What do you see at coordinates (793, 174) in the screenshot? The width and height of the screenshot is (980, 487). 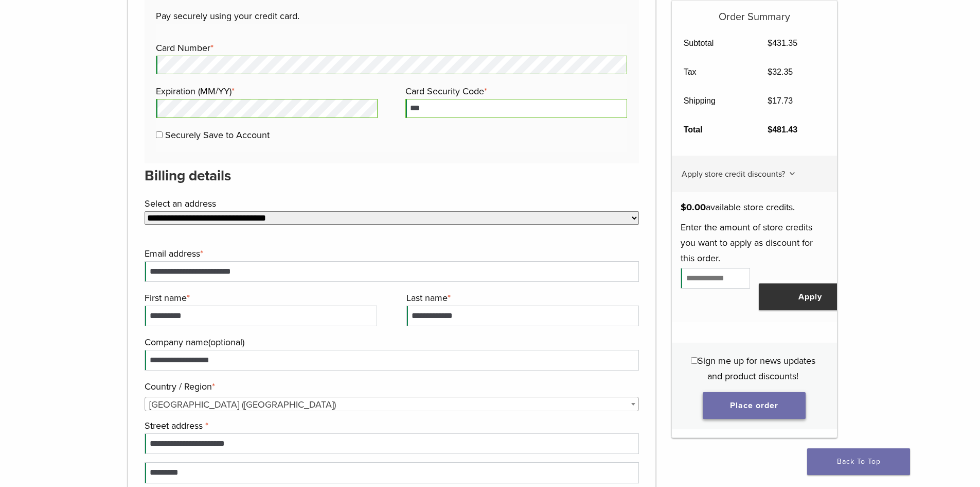 I see `img: caret.svg` at bounding box center [793, 174].